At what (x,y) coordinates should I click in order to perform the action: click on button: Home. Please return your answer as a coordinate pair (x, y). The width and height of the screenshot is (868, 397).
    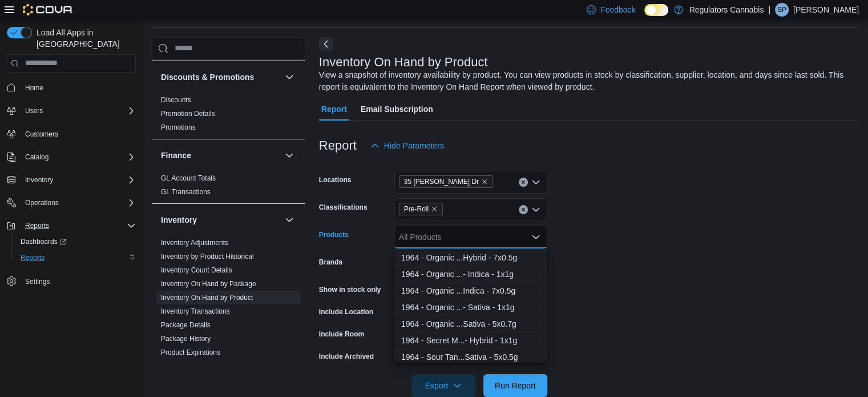
    Looking at the image, I should click on (72, 87).